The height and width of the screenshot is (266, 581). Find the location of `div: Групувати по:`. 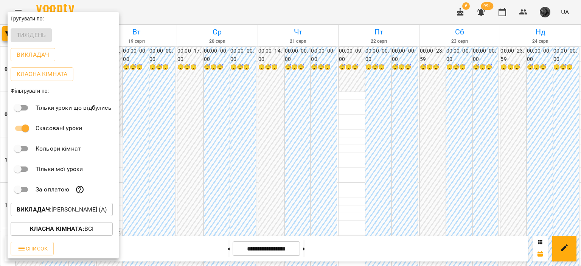

div: Групувати по: is located at coordinates (63, 19).